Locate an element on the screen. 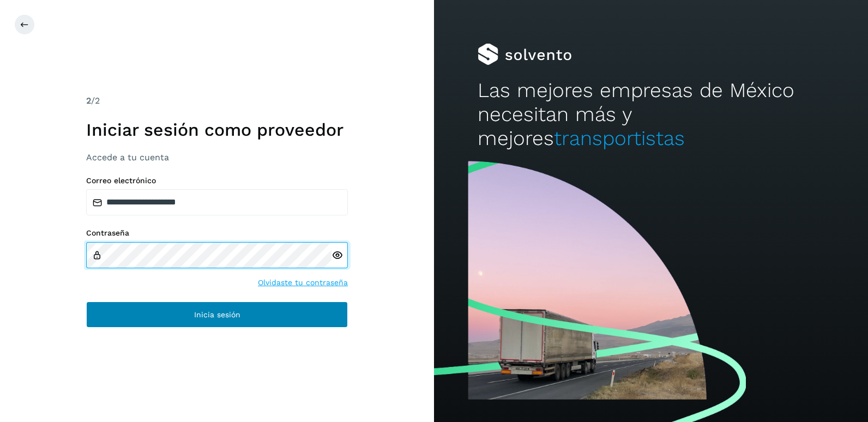 The height and width of the screenshot is (422, 868). h1: Iniciar sesión como proveedor is located at coordinates (217, 129).